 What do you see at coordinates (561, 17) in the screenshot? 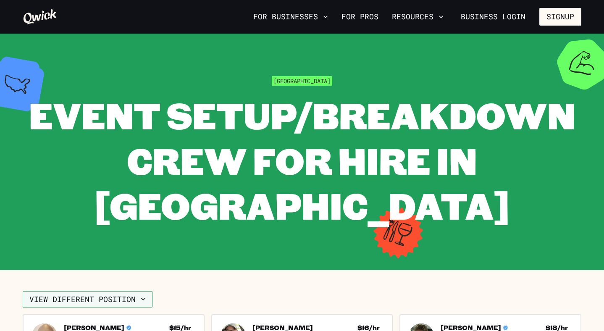
I see `button: Signup` at bounding box center [561, 17].